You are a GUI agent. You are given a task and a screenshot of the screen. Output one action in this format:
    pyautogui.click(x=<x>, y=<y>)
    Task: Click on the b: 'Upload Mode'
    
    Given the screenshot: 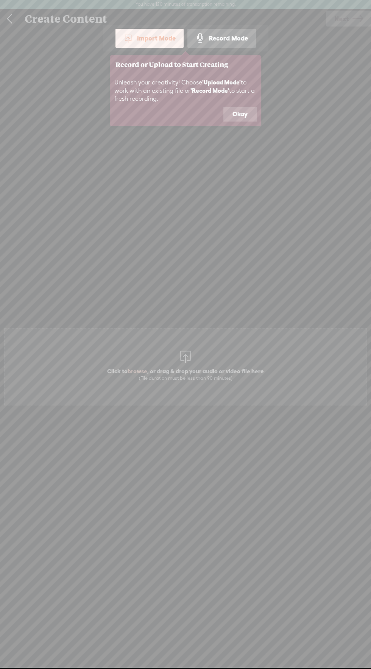 What is the action you would take?
    pyautogui.click(x=221, y=82)
    